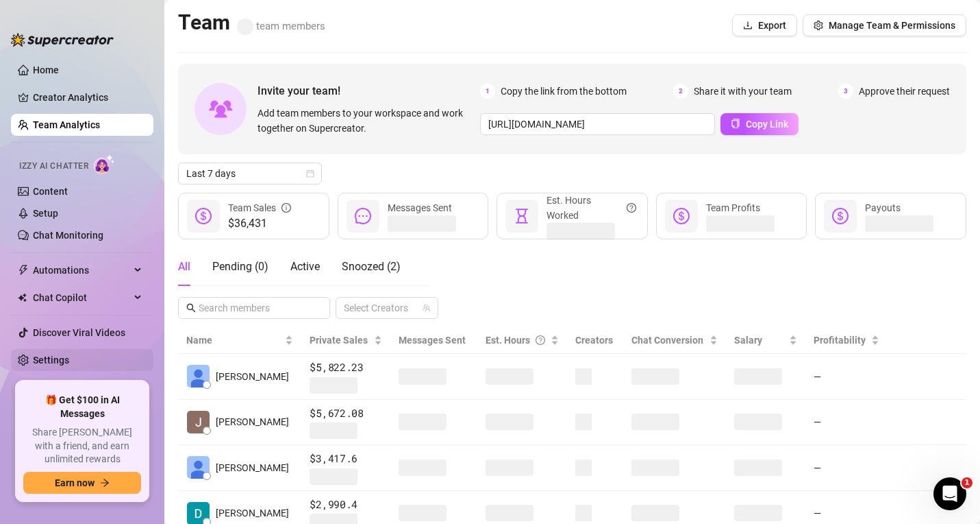  What do you see at coordinates (22, 298) in the screenshot?
I see `img: Chat Copilot` at bounding box center [22, 298].